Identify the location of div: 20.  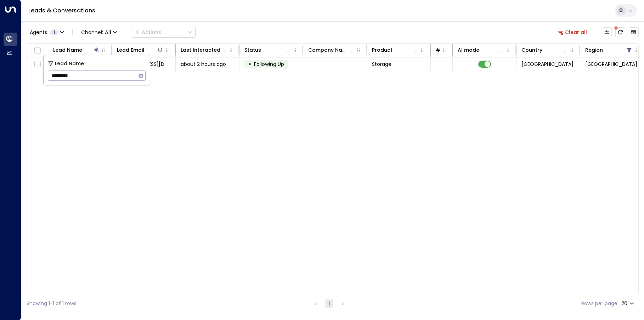
(628, 303).